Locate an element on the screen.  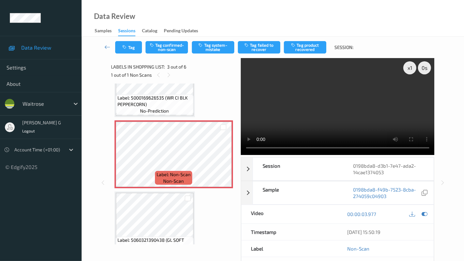
div: Data Review is located at coordinates (114, 16).